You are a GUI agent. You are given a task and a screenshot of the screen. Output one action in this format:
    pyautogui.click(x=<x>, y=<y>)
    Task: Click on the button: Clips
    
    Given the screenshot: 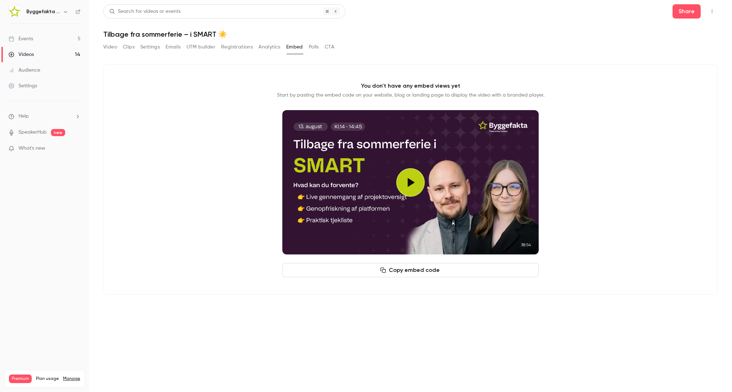 What is the action you would take?
    pyautogui.click(x=129, y=47)
    